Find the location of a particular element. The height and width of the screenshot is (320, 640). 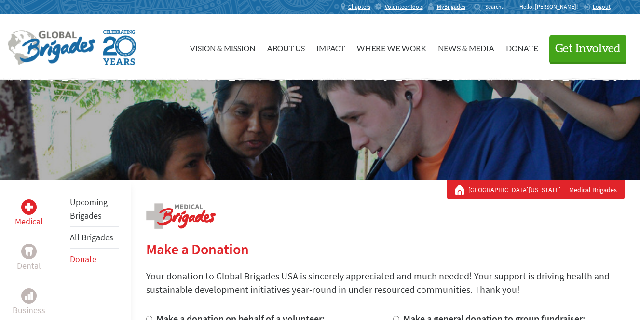

div: Medical is located at coordinates (29, 207).